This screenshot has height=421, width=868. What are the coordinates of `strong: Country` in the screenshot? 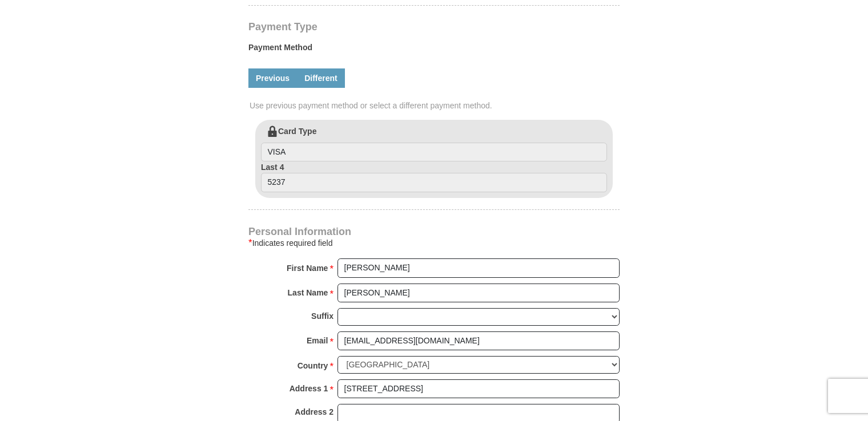 It's located at (313, 366).